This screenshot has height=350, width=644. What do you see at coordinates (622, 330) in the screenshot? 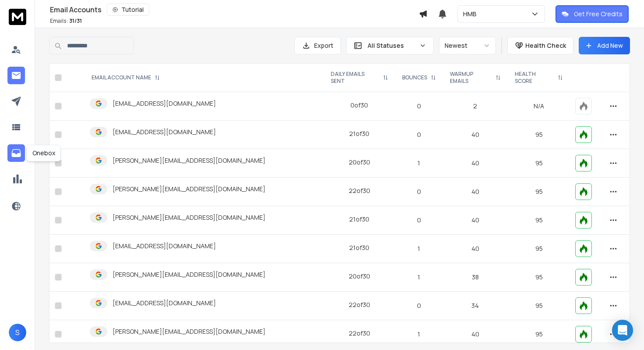
I see `div: Open Intercom Messenger` at bounding box center [622, 330].